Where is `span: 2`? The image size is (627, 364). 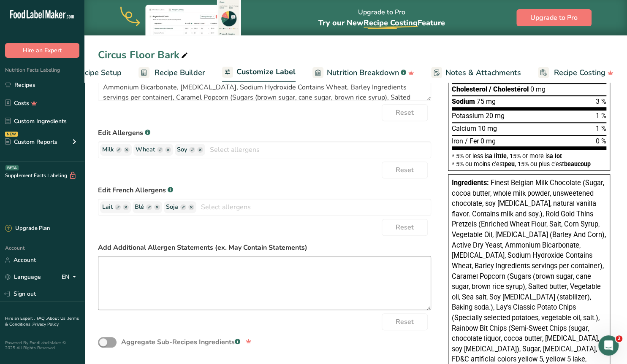 span: 2 is located at coordinates (619, 339).